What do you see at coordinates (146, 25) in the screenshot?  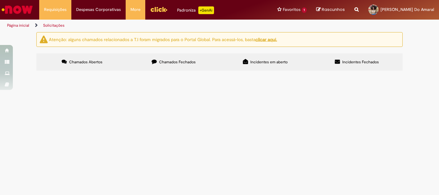 I see `ul: Trilhas de página` at bounding box center [146, 25].